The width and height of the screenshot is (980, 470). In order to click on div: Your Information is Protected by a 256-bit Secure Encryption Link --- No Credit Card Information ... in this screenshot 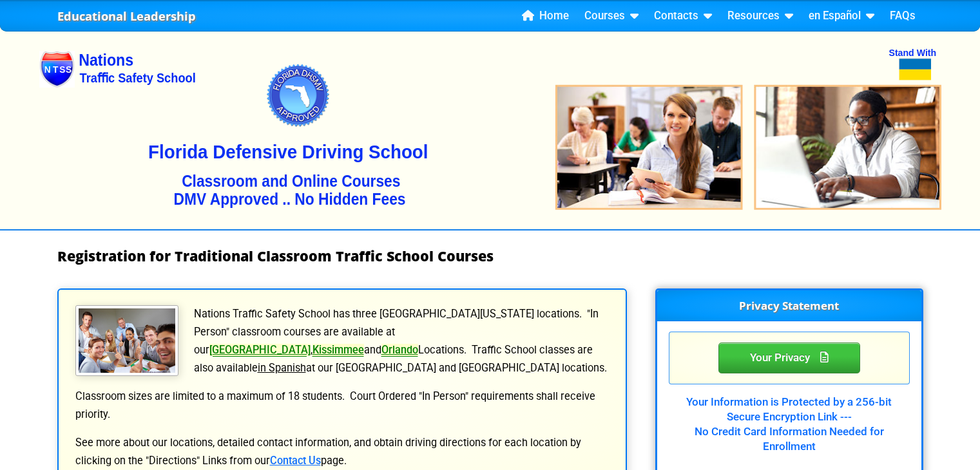, I will do `click(789, 419)`.